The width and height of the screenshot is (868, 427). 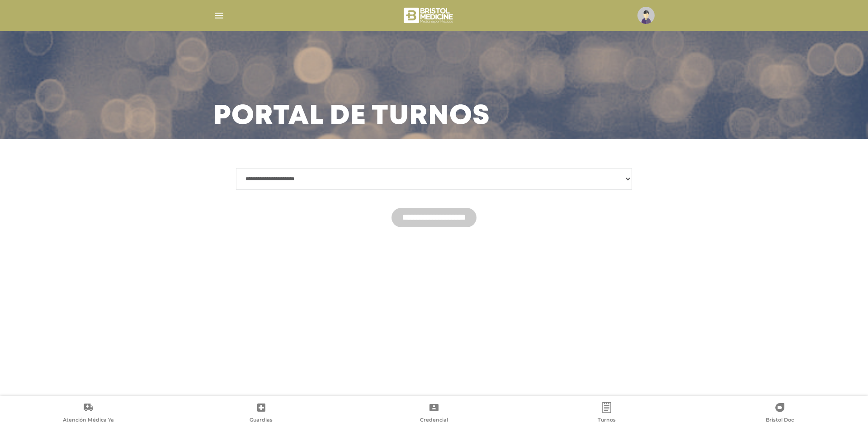 I want to click on img: profile-placeholder.svg, so click(x=646, y=15).